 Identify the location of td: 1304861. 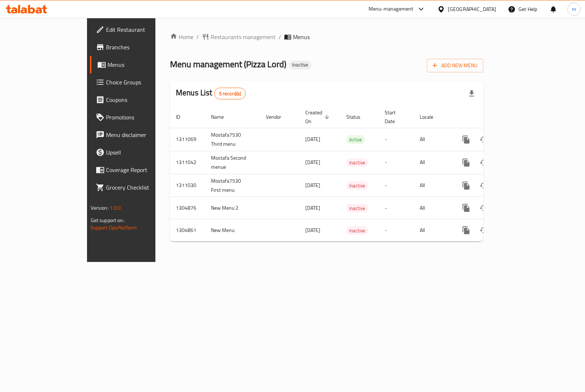
(187, 230).